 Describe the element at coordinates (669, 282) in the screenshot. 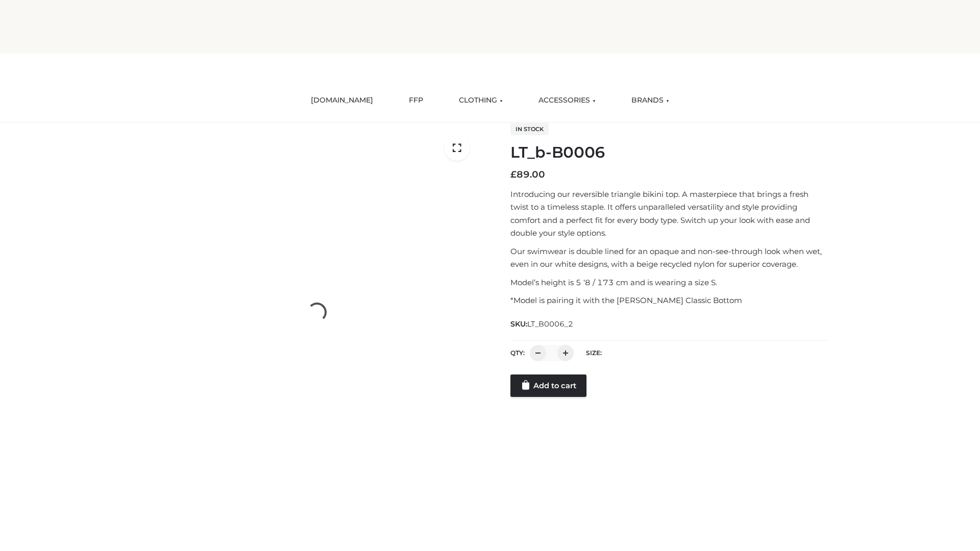

I see `p: Model’s height is 5 ‘8 / 173 cm and is wearing a size S.` at that location.